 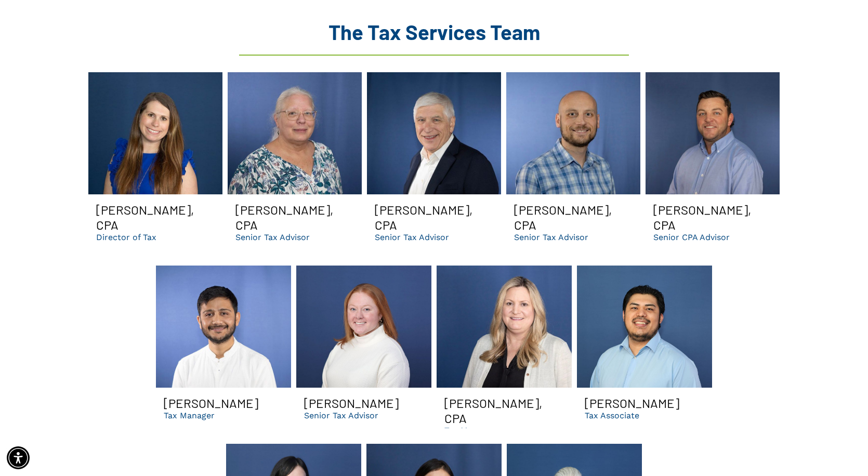 What do you see at coordinates (504, 327) in the screenshot?
I see `a: Dental CPA Libby Smiling | Best accountants for DSOs and tax services` at bounding box center [504, 327].